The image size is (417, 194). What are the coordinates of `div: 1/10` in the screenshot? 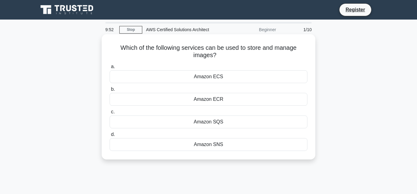 It's located at (297, 30).